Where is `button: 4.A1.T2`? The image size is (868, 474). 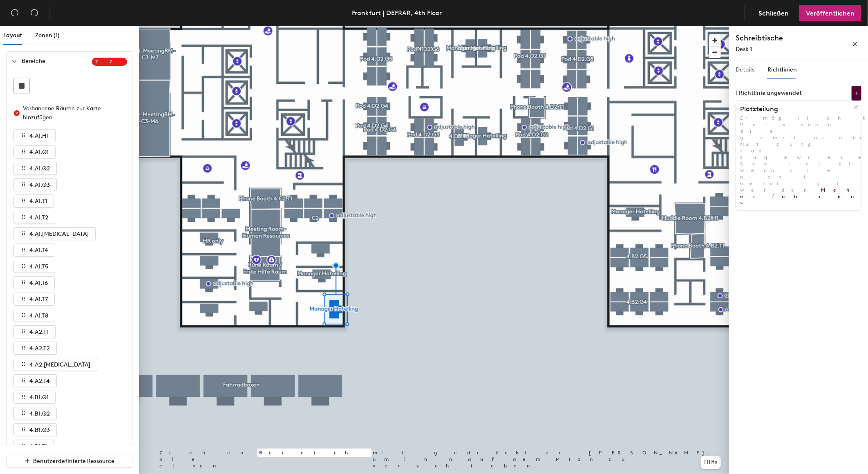
button: 4.A1.T2 is located at coordinates (34, 217).